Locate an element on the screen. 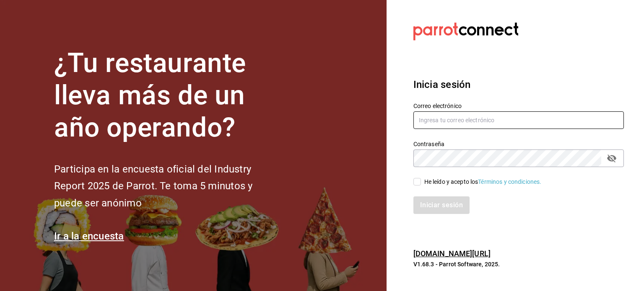  div: He leído y acepto los is located at coordinates (482, 182).